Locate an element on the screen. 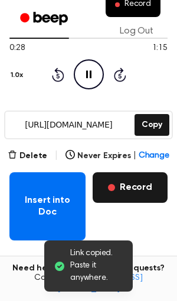 Image resolution: width=177 pixels, height=301 pixels. span: 0:28 is located at coordinates (17, 48).